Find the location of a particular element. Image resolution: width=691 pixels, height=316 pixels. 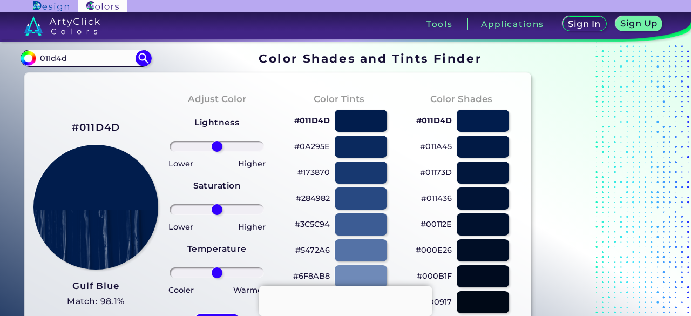

p: #011A45 is located at coordinates (436, 146).